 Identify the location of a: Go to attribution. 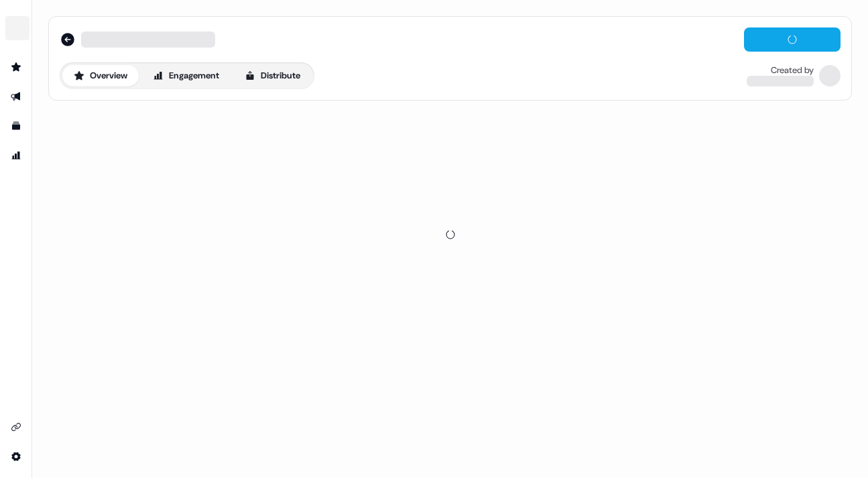
(16, 155).